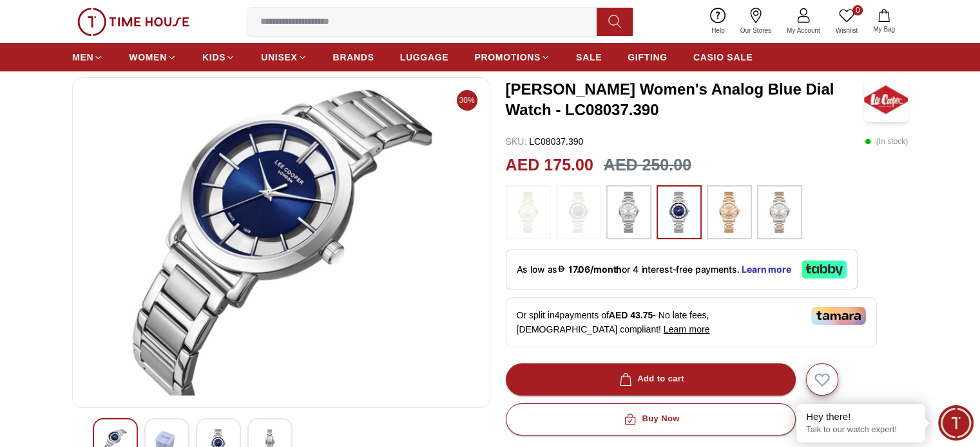 The width and height of the screenshot is (980, 447). Describe the element at coordinates (956, 423) in the screenshot. I see `div: Chat Widget` at that location.